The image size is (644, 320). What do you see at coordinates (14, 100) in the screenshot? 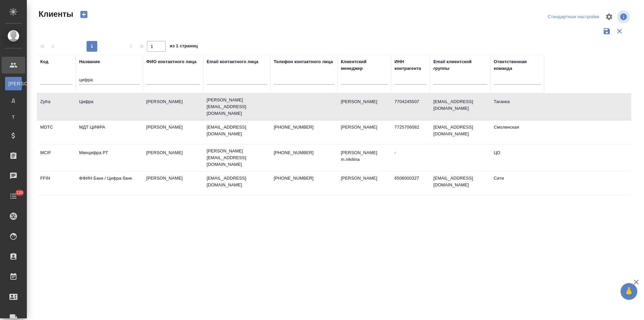
I see `span: Д` at bounding box center [14, 100].